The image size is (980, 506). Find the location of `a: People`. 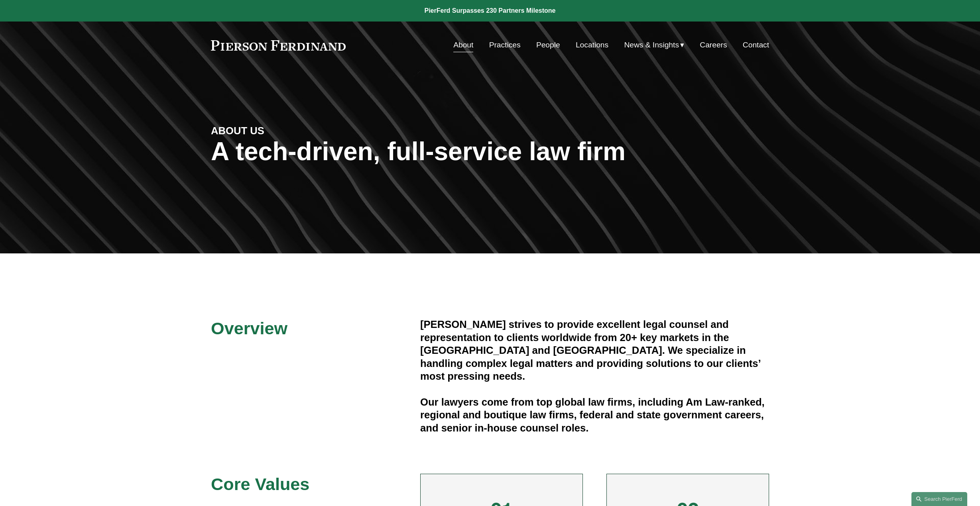

a: People is located at coordinates (548, 45).